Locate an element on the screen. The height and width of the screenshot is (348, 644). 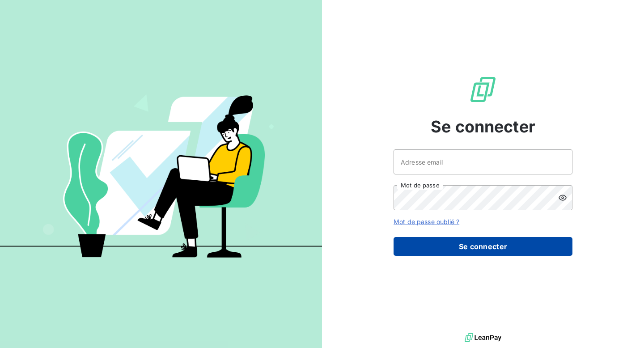
span: Se connecter is located at coordinates (483, 127).